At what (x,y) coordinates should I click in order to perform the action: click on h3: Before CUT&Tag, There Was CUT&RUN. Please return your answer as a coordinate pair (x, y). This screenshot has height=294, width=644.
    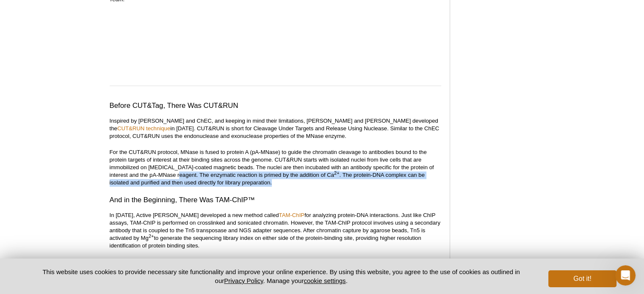
    Looking at the image, I should click on (275, 106).